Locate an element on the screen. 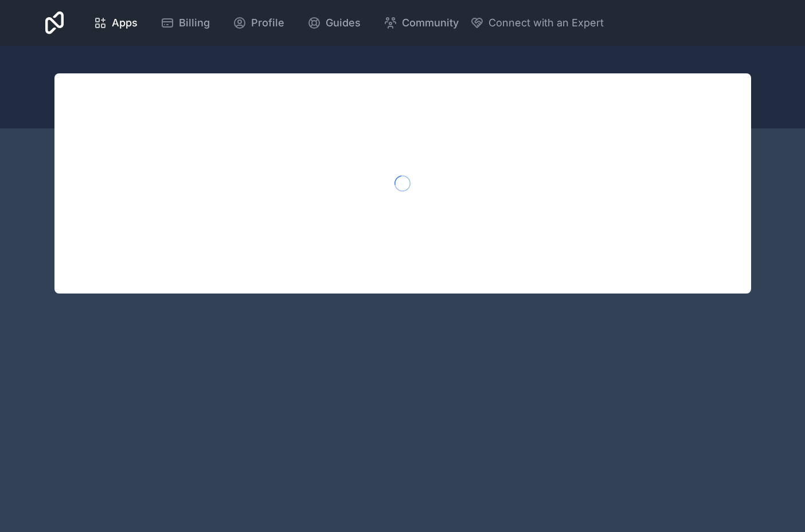 Image resolution: width=805 pixels, height=532 pixels. span: Apps is located at coordinates (125, 23).